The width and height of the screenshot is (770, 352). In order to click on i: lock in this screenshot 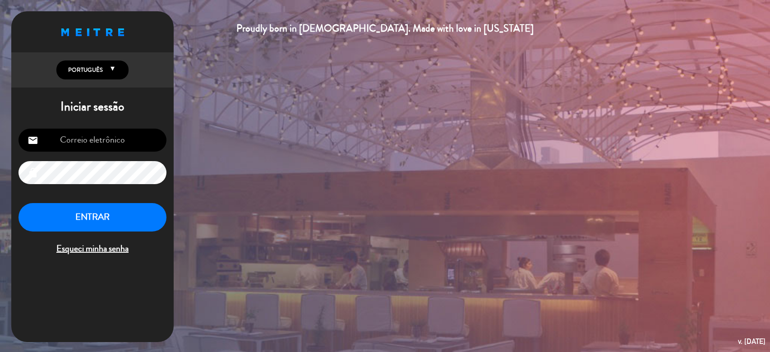, I will do `click(33, 173)`.